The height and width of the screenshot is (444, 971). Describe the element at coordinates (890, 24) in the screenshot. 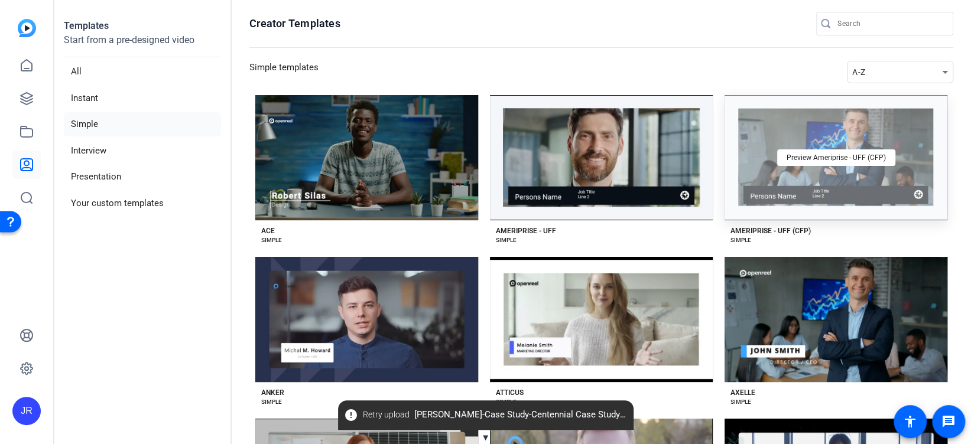

I see `input: Search` at that location.